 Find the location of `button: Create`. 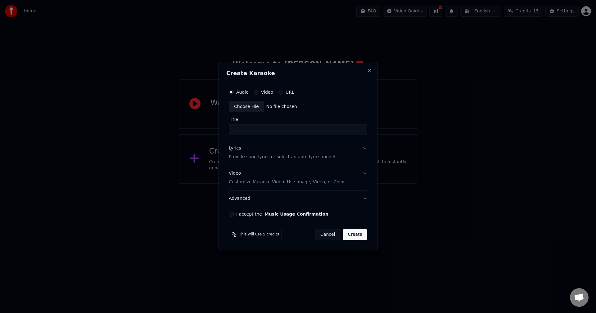

button: Create is located at coordinates (355, 235).